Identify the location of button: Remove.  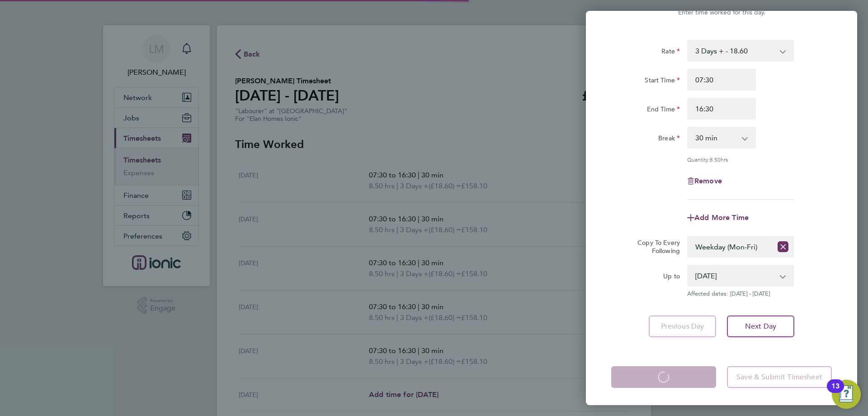
(705, 181).